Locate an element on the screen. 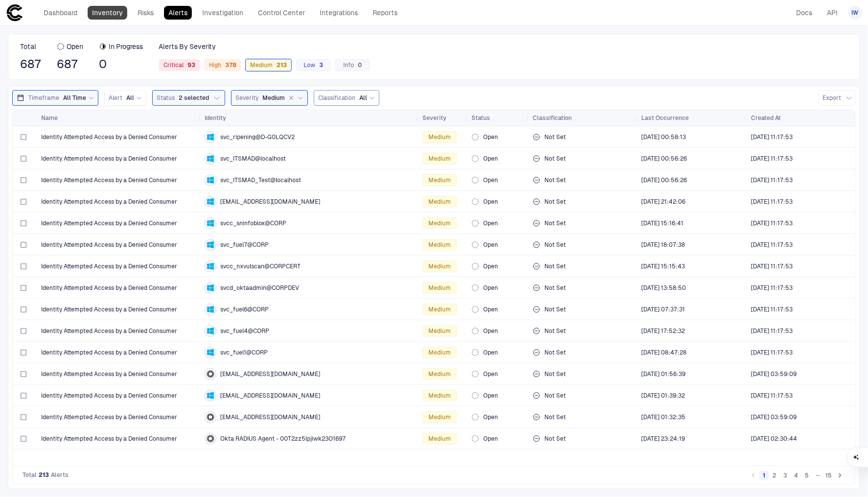 Image resolution: width=868 pixels, height=497 pixels. span: svc_ripening@D-G0LQCV2 is located at coordinates (257, 137).